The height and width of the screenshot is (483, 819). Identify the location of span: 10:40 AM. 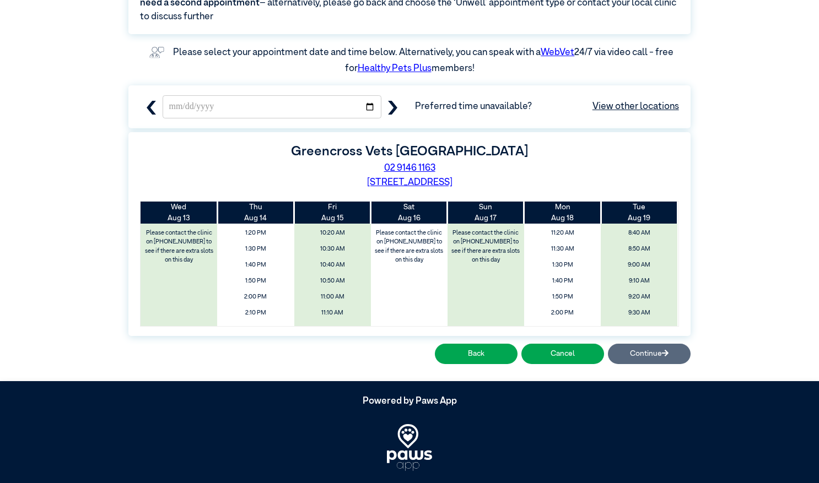
(332, 265).